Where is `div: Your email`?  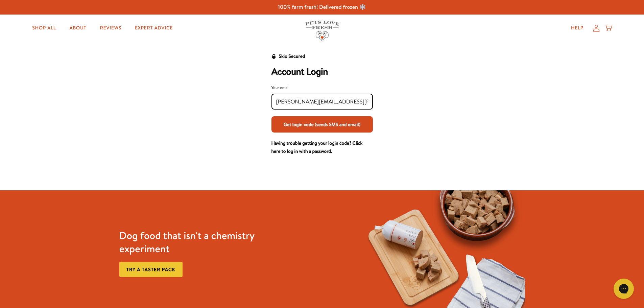
div: Your email is located at coordinates (322, 88).